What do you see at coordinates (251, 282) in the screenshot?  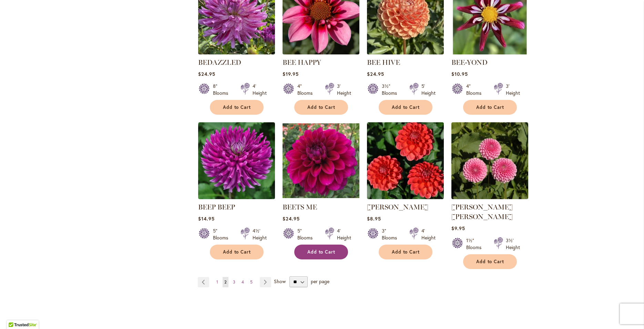 I see `a: 5` at bounding box center [251, 282].